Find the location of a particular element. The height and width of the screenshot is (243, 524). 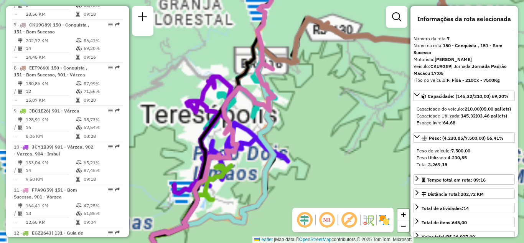

span: Peso: (4.230,85/7.500,00) 56,41% is located at coordinates (466, 138).